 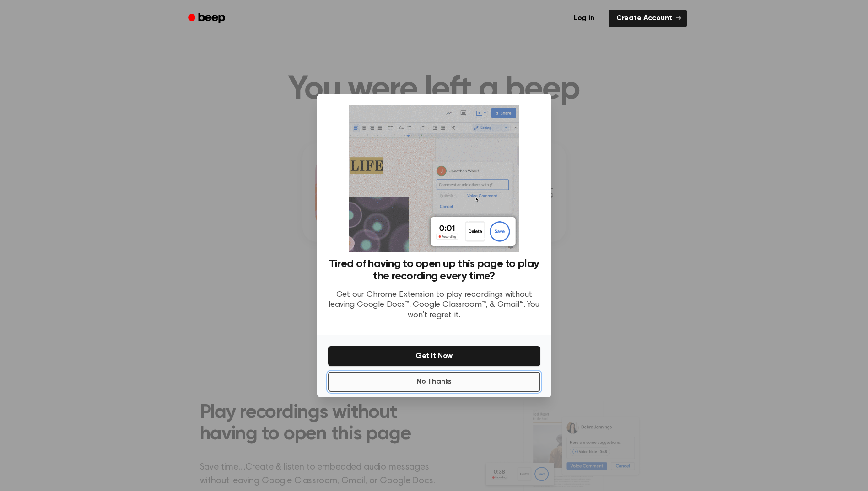 What do you see at coordinates (648, 18) in the screenshot?
I see `a: Create Account` at bounding box center [648, 18].